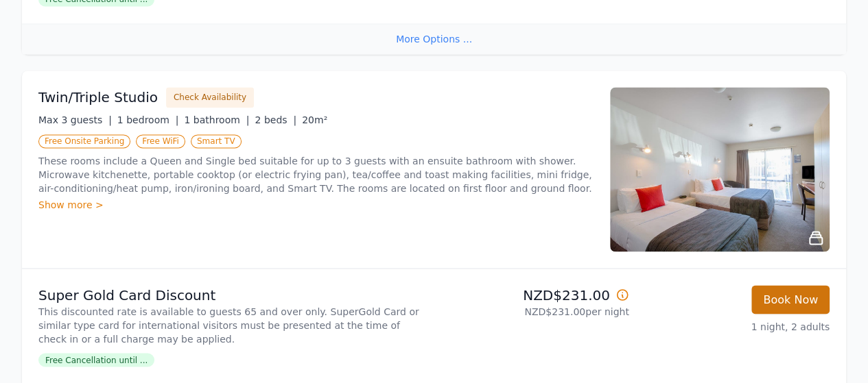 The image size is (868, 383). What do you see at coordinates (216, 141) in the screenshot?
I see `span: Smart TV` at bounding box center [216, 141].